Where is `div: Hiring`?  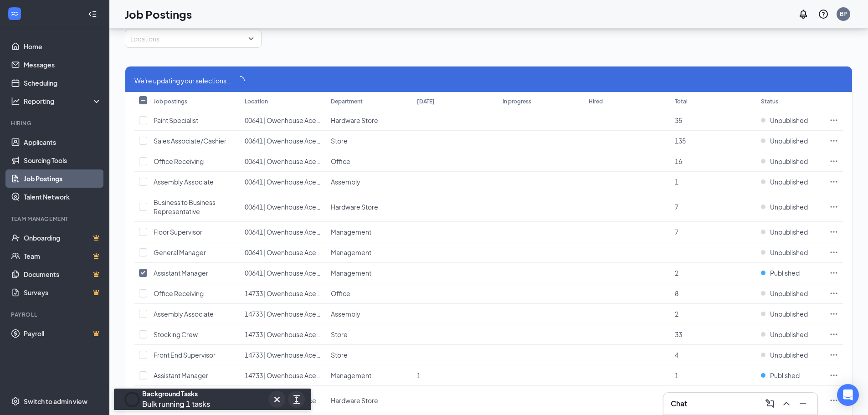 div: Hiring is located at coordinates (55, 123).